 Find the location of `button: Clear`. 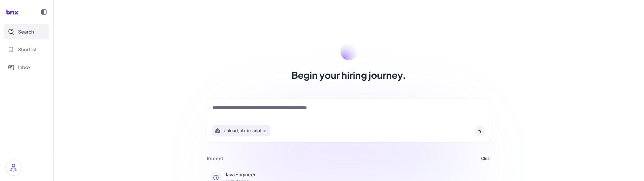

button: Clear is located at coordinates (486, 159).